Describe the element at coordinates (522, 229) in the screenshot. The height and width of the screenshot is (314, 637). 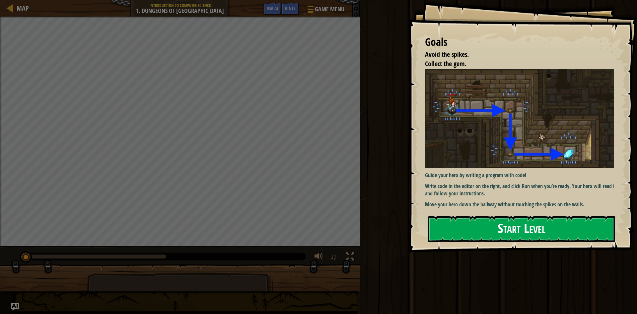
I see `button: Start Level` at that location.